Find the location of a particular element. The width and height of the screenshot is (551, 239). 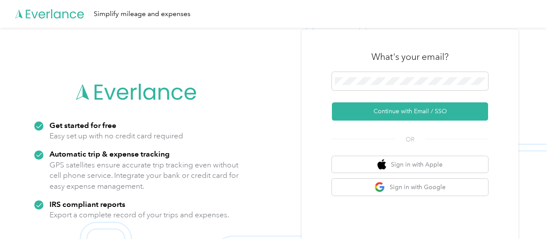

p: Export a complete record of your trips and expenses. is located at coordinates (139, 215).